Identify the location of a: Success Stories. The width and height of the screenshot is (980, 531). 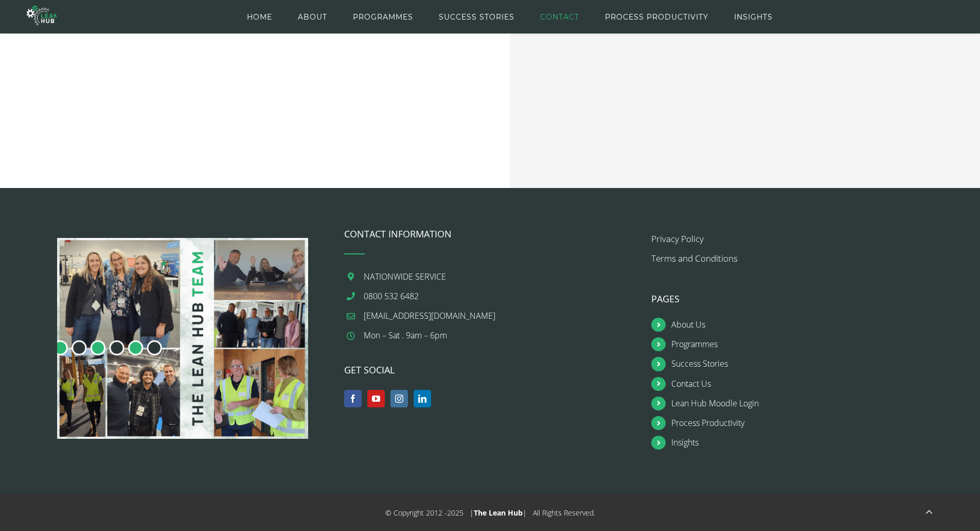
(808, 363).